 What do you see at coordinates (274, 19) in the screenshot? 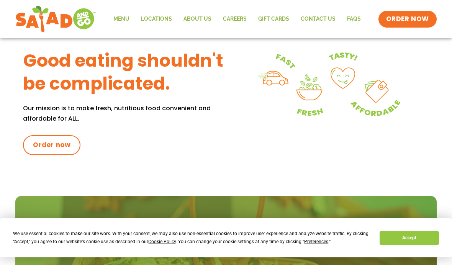
I see `a: GIFT CARDS` at bounding box center [274, 19].